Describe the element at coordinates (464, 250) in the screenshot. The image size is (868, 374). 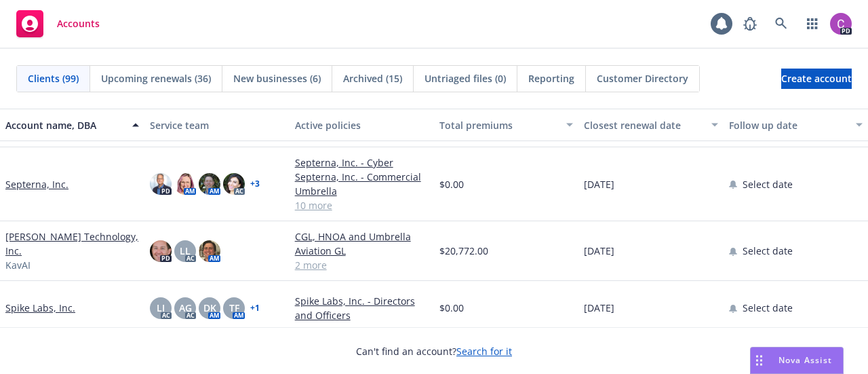
I see `span: $20,772.00` at that location.